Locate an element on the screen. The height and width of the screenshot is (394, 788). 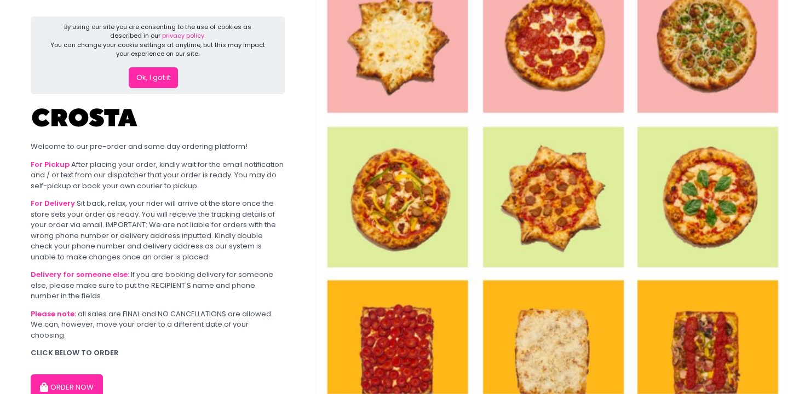
b: Delivery for someone else: is located at coordinates (80, 274).